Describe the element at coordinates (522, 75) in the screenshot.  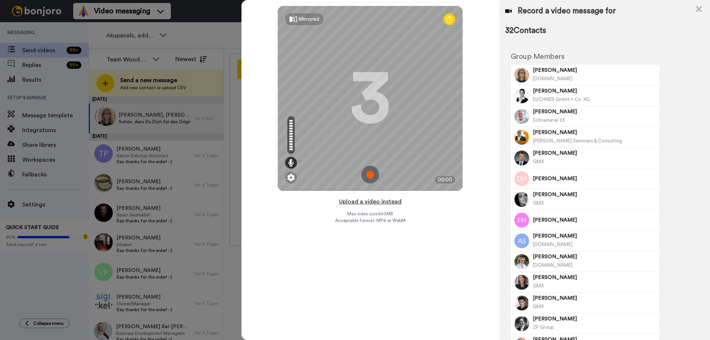
I see `img: Image of Kristin Kähler` at that location.